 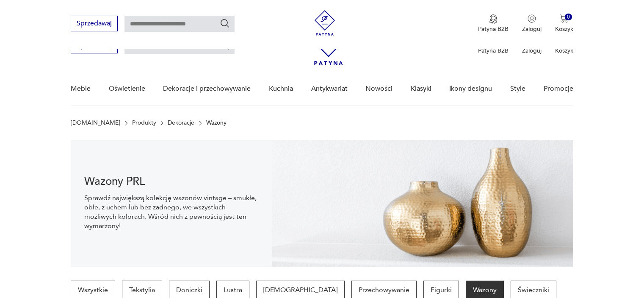 I want to click on h1: Wazony PRL, so click(x=171, y=181).